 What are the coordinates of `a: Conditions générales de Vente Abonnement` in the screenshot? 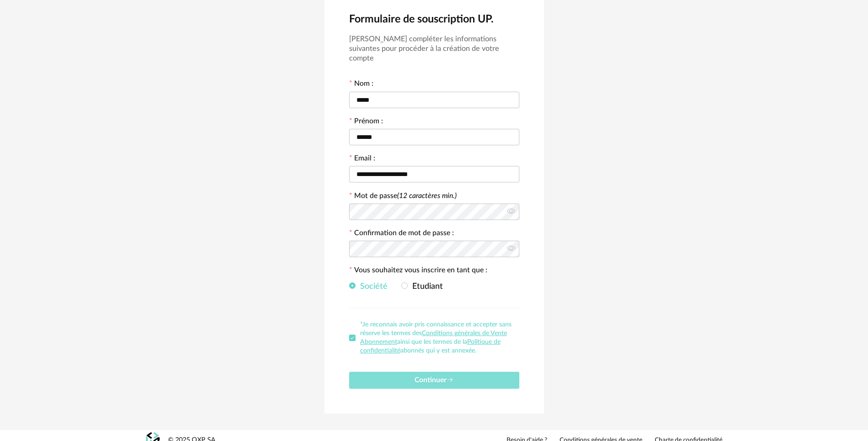 It's located at (433, 337).